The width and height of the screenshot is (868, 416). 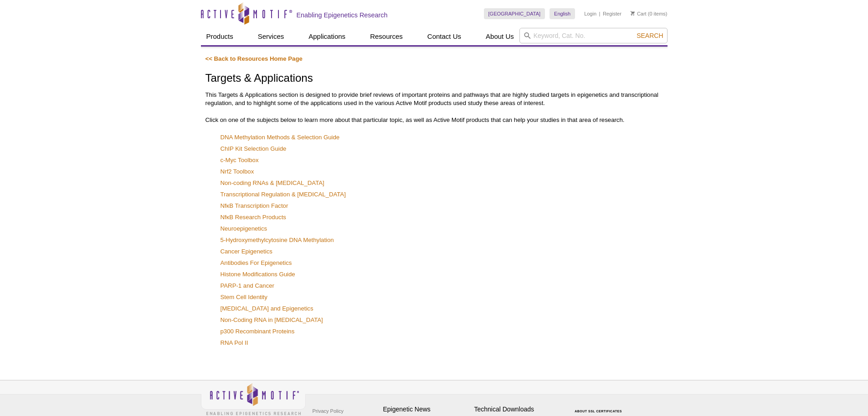 I want to click on a: NfκB Research Products, so click(x=253, y=217).